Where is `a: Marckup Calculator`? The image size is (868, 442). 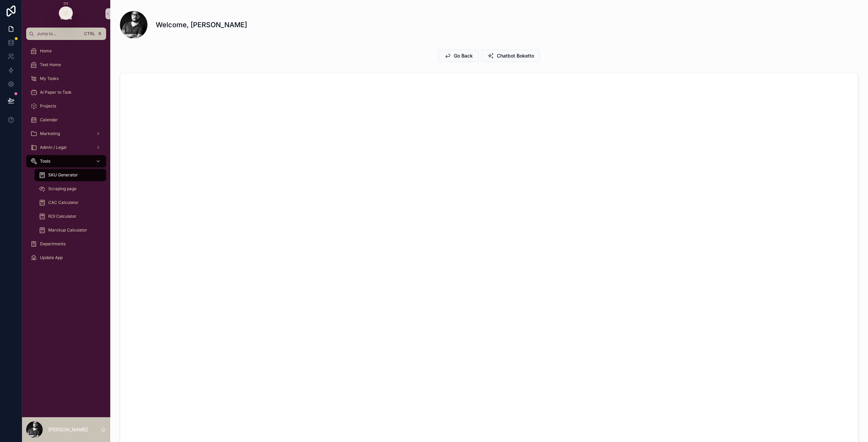
a: Marckup Calculator is located at coordinates (70, 230).